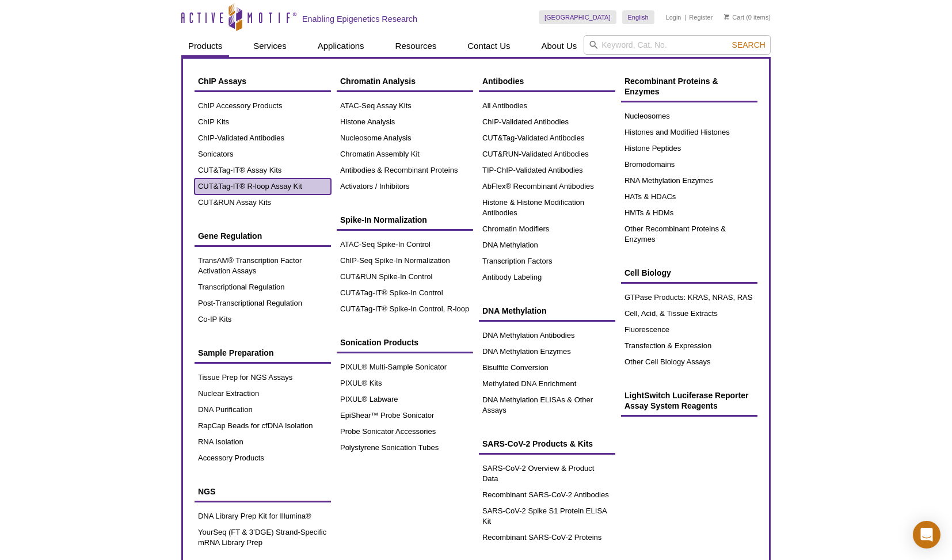 The width and height of the screenshot is (952, 560). Describe the element at coordinates (341, 46) in the screenshot. I see `a: Applications` at that location.